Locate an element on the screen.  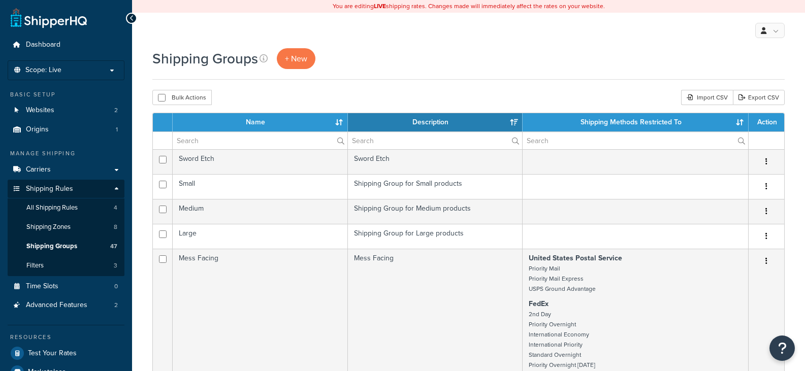
a: Time Slots 0 is located at coordinates (66, 286).